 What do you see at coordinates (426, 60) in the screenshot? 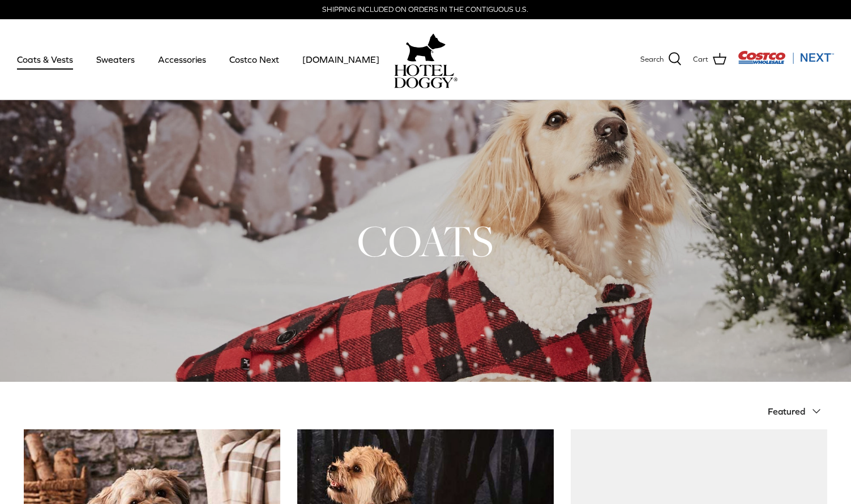
I see `a: hoteldoggy.com hoteldoggycom` at bounding box center [426, 60].